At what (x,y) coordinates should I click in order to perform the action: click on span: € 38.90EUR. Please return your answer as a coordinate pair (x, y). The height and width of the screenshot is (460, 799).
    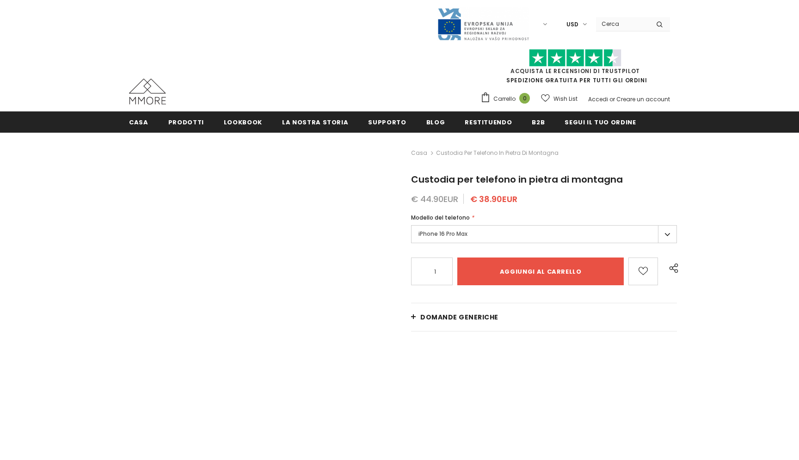
    Looking at the image, I should click on (494, 199).